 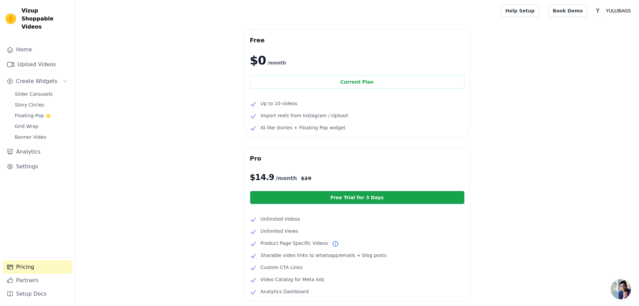 What do you see at coordinates (37, 294) in the screenshot?
I see `a: Setup Docs` at bounding box center [37, 294].